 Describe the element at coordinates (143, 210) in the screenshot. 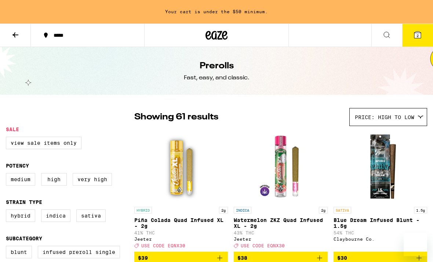

I see `p: HYBRID` at that location.